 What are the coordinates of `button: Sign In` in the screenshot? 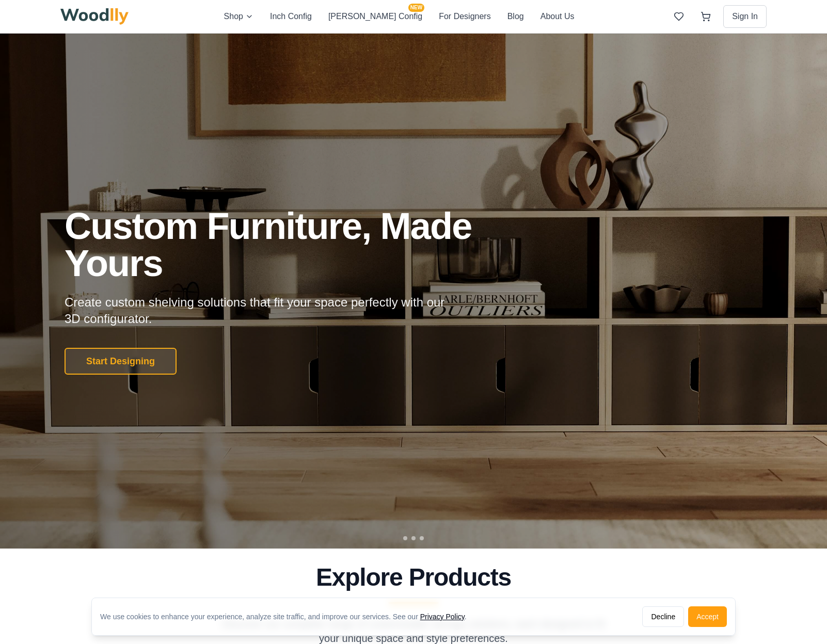 It's located at (745, 17).